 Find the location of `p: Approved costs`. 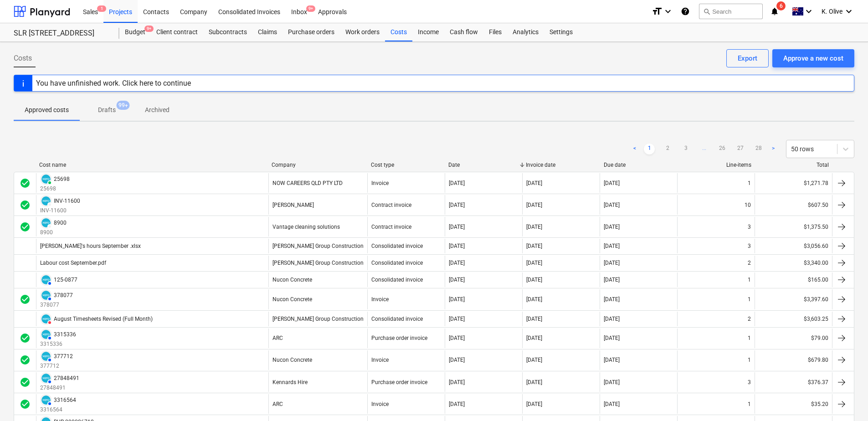

p: Approved costs is located at coordinates (46, 110).